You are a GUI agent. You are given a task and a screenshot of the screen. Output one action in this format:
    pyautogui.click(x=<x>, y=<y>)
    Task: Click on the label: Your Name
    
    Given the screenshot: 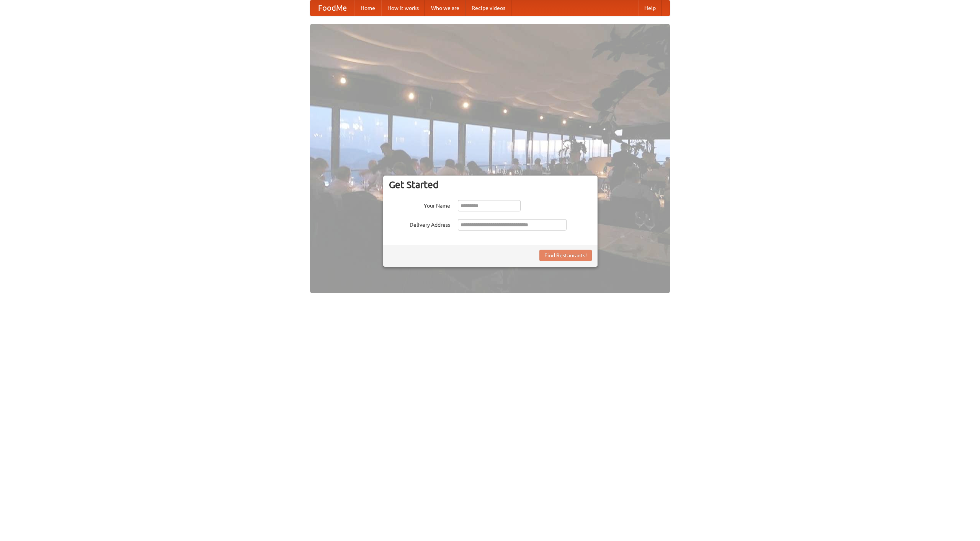 What is the action you would take?
    pyautogui.click(x=420, y=205)
    